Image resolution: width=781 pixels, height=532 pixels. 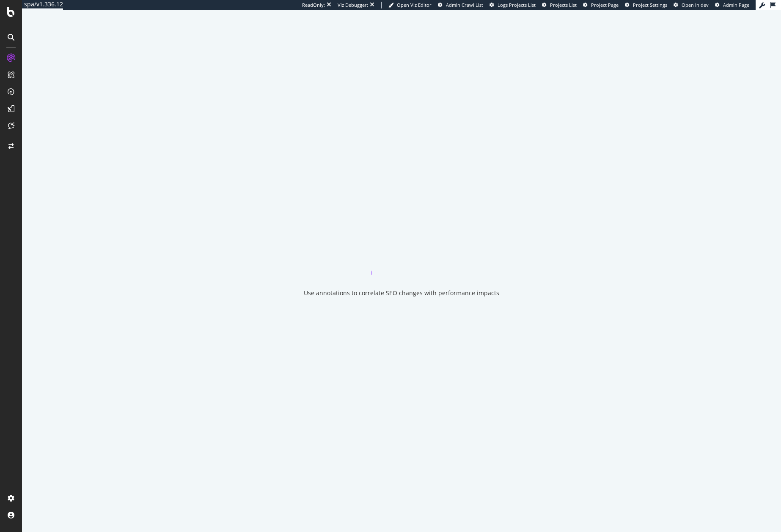 What do you see at coordinates (313, 5) in the screenshot?
I see `div: ReadOnly:` at bounding box center [313, 5].